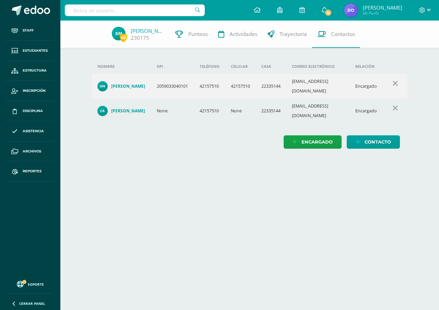 The image size is (439, 310). Describe the element at coordinates (378, 142) in the screenshot. I see `span: Contacto` at that location.